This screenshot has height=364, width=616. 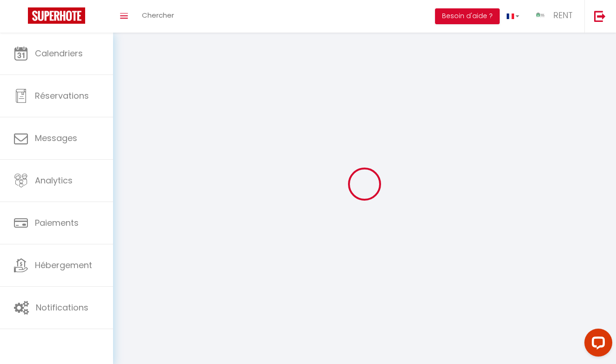 What do you see at coordinates (563, 15) in the screenshot?
I see `span: RENT` at bounding box center [563, 15].